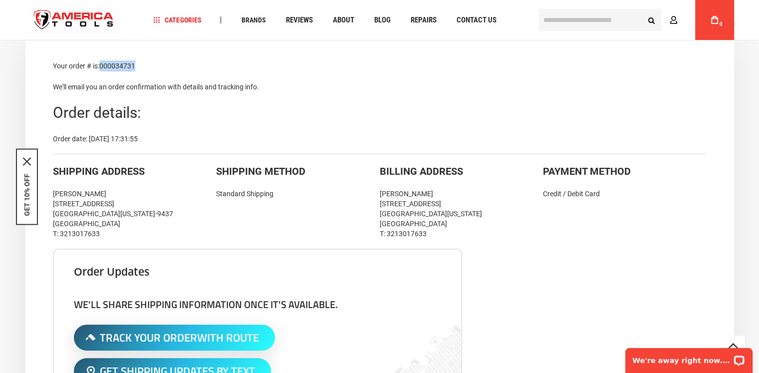 The width and height of the screenshot is (759, 373). Describe the element at coordinates (63, 19) in the screenshot. I see `p: We're away right now. Please check back later!` at that location.